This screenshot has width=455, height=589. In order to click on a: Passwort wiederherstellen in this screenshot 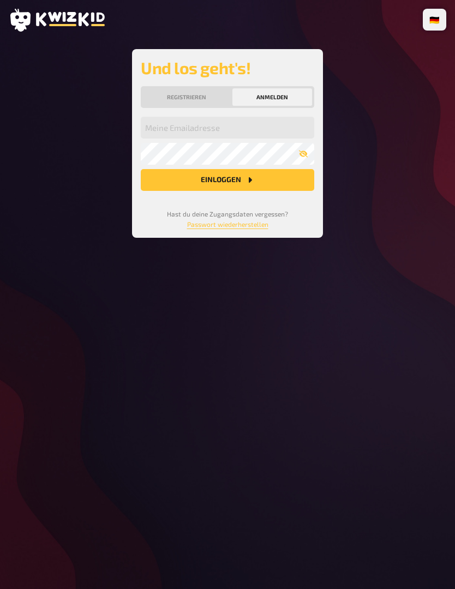, I will do `click(228, 224)`.